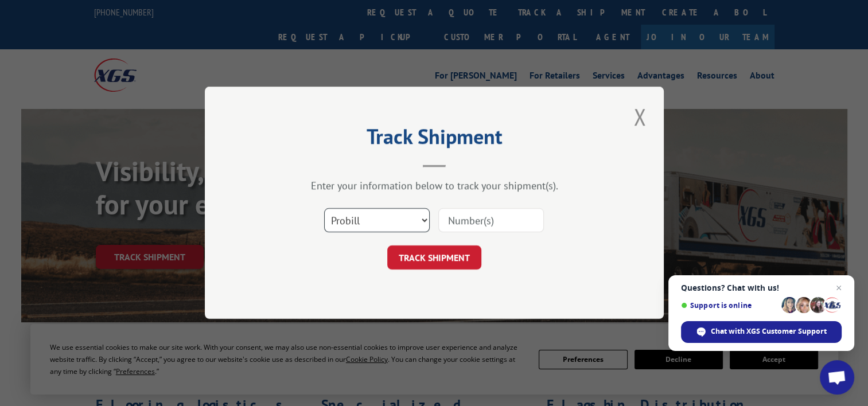  I want to click on h2: Track Shipment, so click(434, 139).